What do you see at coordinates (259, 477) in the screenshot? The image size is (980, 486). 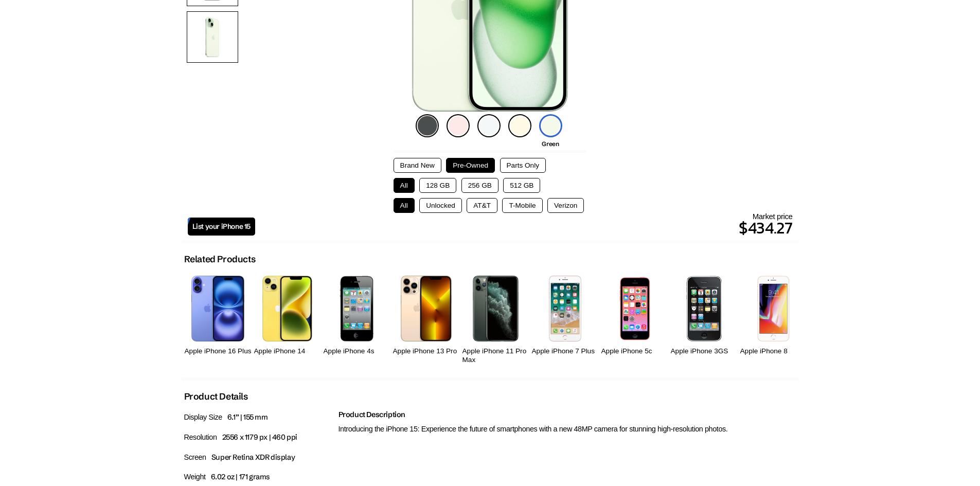 I see `p: Weight` at bounding box center [259, 477].